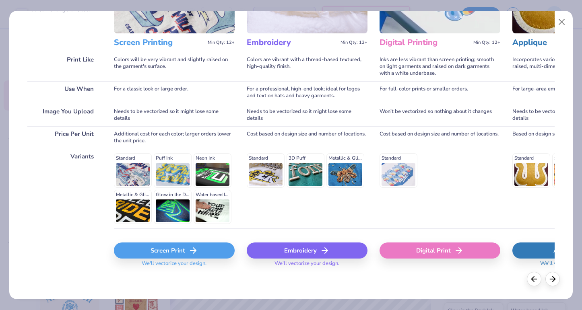  I want to click on h3: Digital Printing, so click(425, 43).